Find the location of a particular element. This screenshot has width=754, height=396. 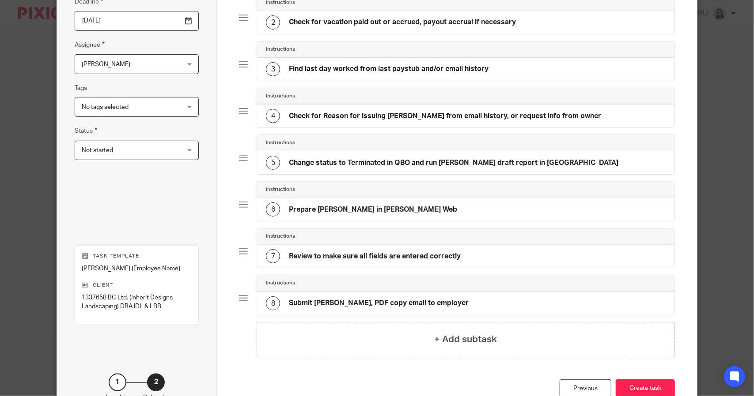

label: Assignee is located at coordinates (90, 45).